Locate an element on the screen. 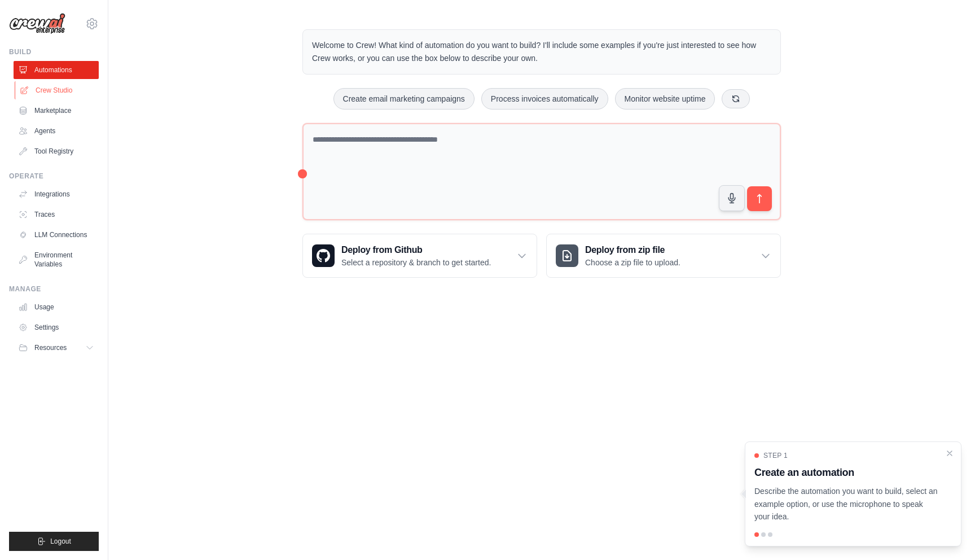 The height and width of the screenshot is (560, 975). div: Chat Widget is located at coordinates (947, 533).